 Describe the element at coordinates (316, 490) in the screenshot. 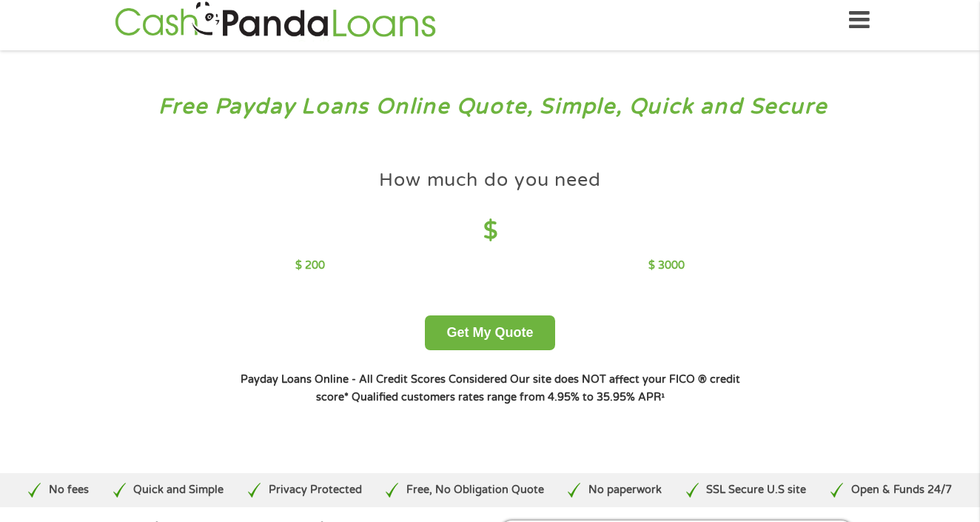

I see `p: Privacy Protected` at that location.